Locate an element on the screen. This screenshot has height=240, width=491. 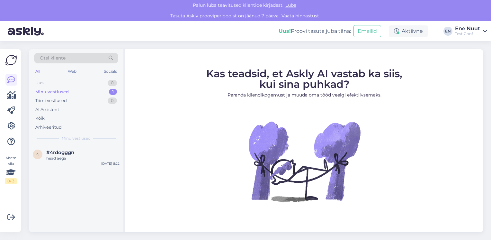
div: Uus is located at coordinates (39, 83).